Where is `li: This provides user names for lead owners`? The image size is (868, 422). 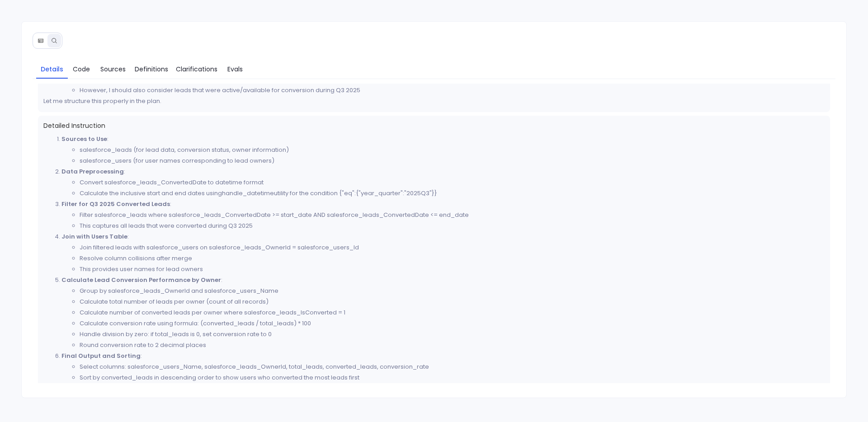 li: This provides user names for lead owners is located at coordinates (452, 270).